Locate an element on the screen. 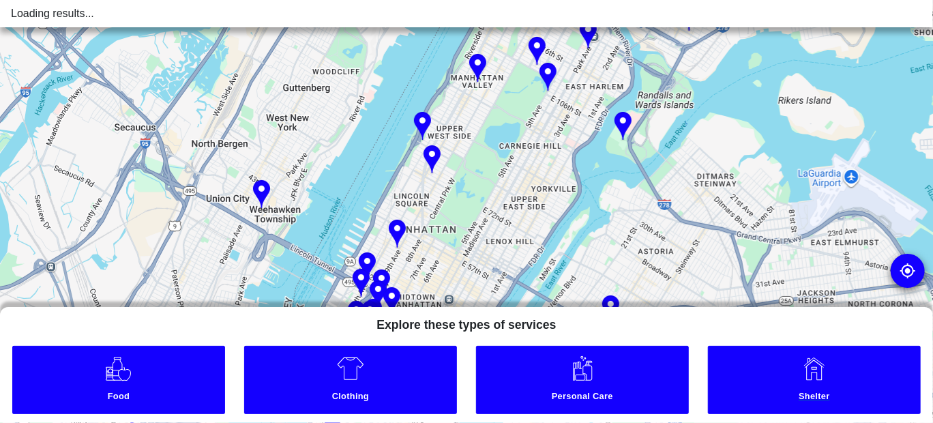 The height and width of the screenshot is (423, 933). img: Food is located at coordinates (118, 368).